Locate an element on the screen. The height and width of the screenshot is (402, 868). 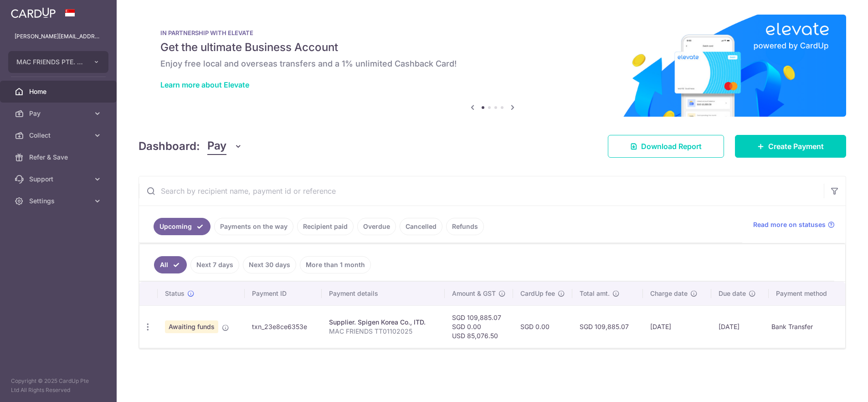
a: Download Report is located at coordinates (666, 146).